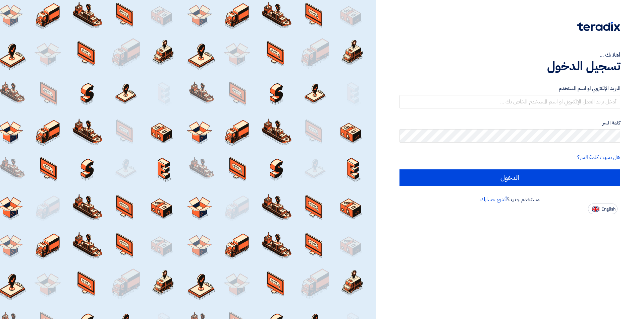 This screenshot has width=644, height=319. What do you see at coordinates (510, 123) in the screenshot?
I see `label: كلمة السر` at bounding box center [510, 123].